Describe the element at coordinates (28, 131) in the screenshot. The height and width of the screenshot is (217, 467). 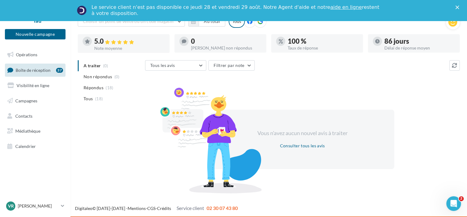
I see `span: Médiathèque` at that location.